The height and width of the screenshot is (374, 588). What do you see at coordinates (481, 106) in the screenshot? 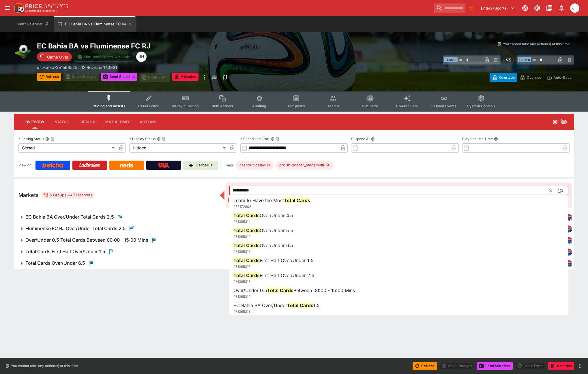
I see `span: System Controls` at bounding box center [481, 106].